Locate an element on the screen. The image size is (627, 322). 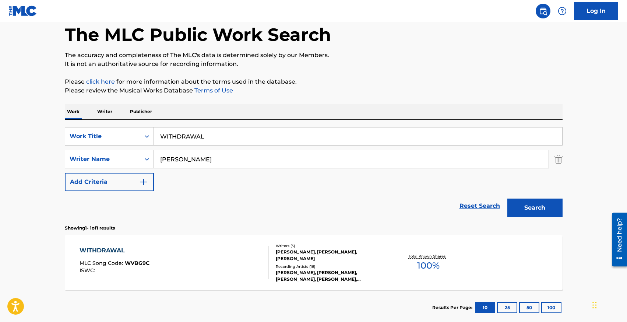
div: Drag is located at coordinates (595, 305).